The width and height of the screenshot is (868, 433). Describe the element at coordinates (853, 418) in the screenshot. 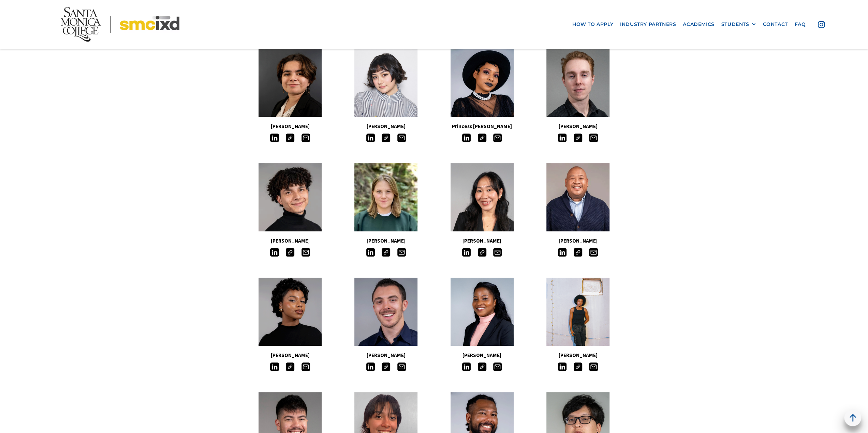

I see `a: back to top` at that location.